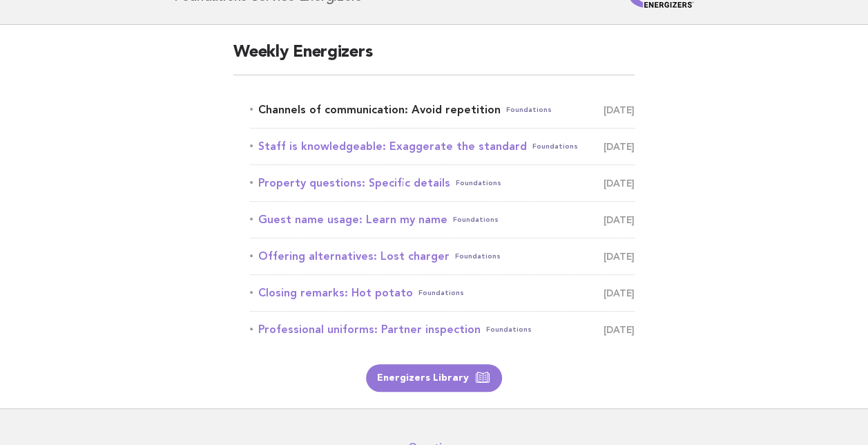  Describe the element at coordinates (434, 58) in the screenshot. I see `h2: Weekly Energizers` at that location.